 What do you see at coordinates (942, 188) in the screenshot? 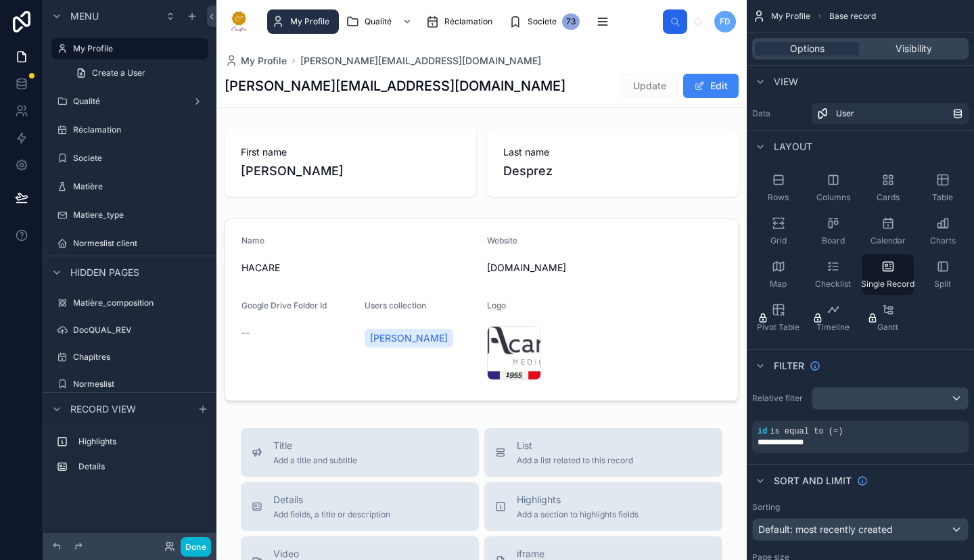
I see `button: Table` at bounding box center [942, 188].